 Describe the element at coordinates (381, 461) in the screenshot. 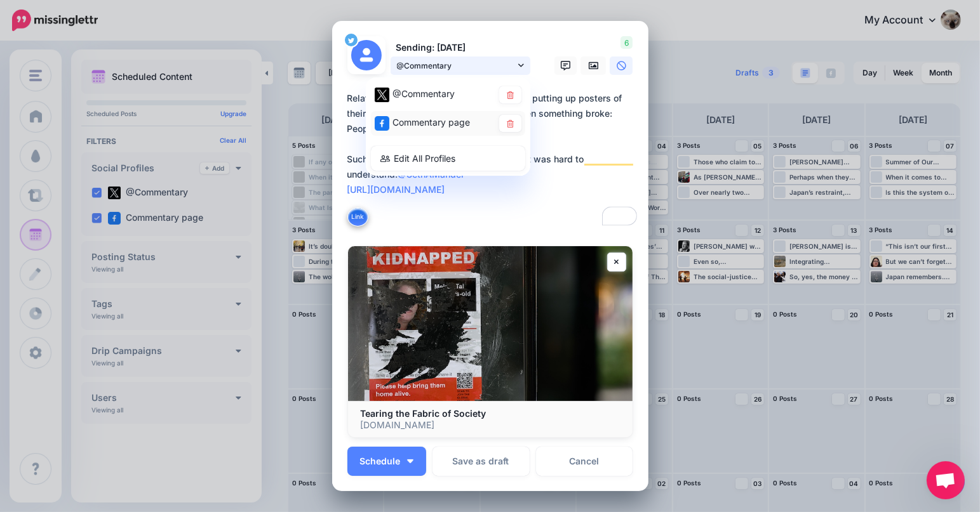

I see `span: Schedule` at that location.